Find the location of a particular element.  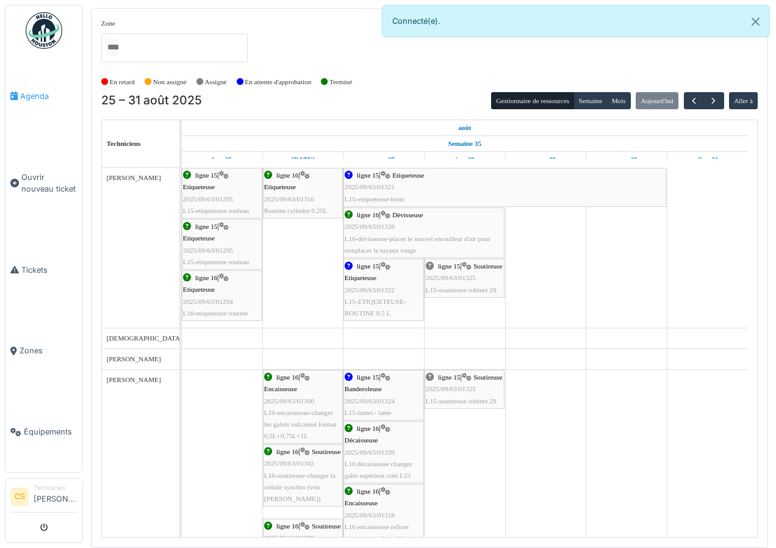

a: Équipements is located at coordinates (44, 431).